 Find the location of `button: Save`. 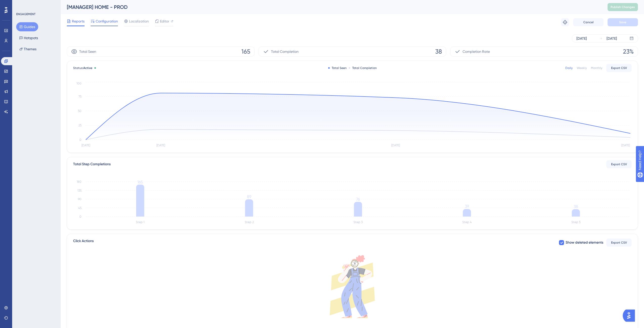

button: Save is located at coordinates (623, 22).